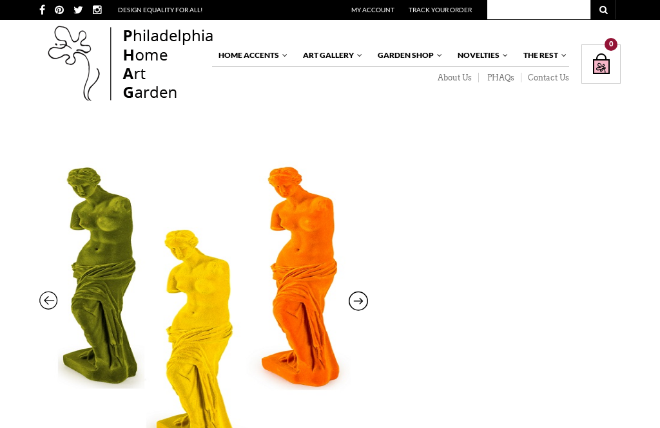 Image resolution: width=660 pixels, height=428 pixels. I want to click on a: Home Accents, so click(250, 55).